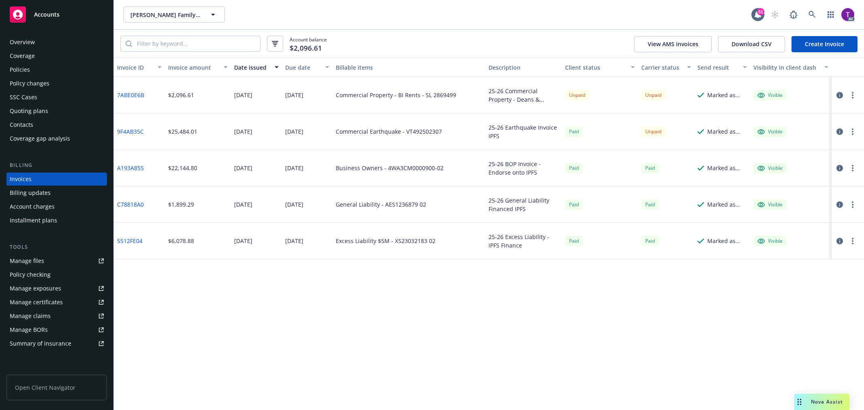 The height and width of the screenshot is (410, 864). Describe the element at coordinates (306, 48) in the screenshot. I see `span: $2,096.61` at that location.